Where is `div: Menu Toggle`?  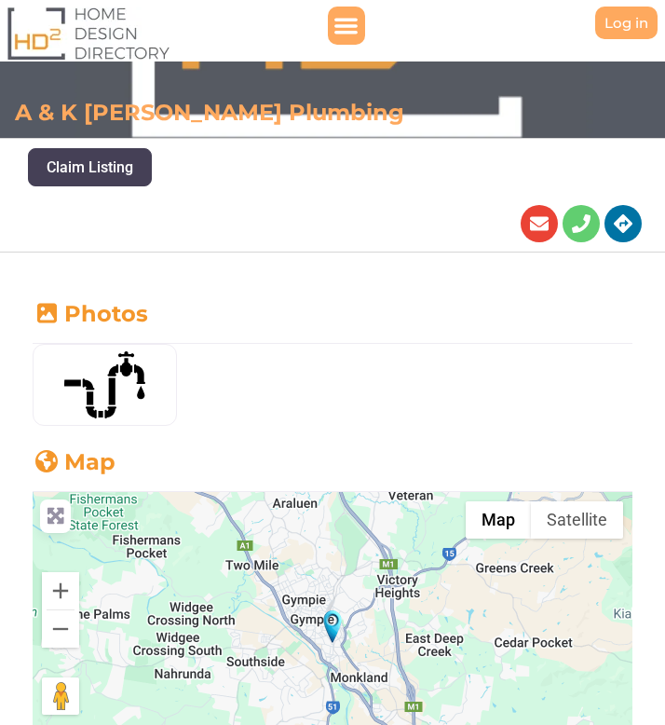
div: Menu Toggle is located at coordinates (347, 25).